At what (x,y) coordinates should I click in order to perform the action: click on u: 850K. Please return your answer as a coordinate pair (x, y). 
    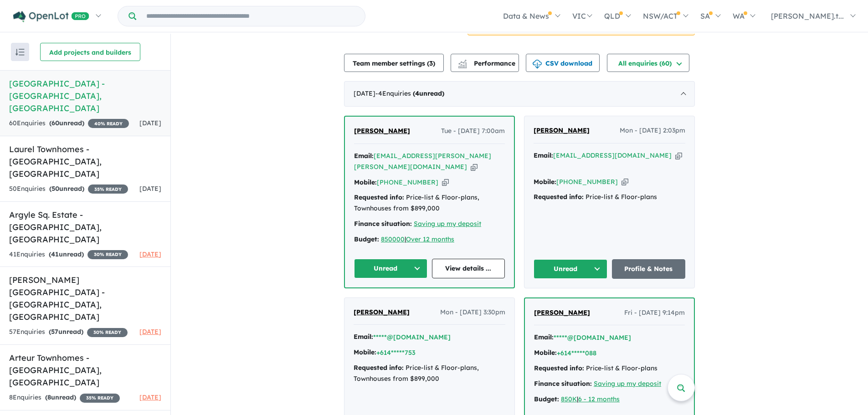
    Looking at the image, I should click on (568, 399).